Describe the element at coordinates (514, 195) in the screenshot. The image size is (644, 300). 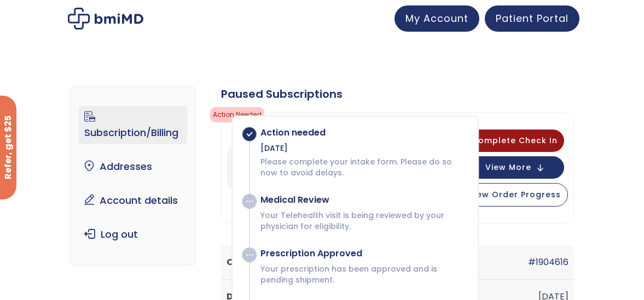
I see `span: View Order Progress` at that location.